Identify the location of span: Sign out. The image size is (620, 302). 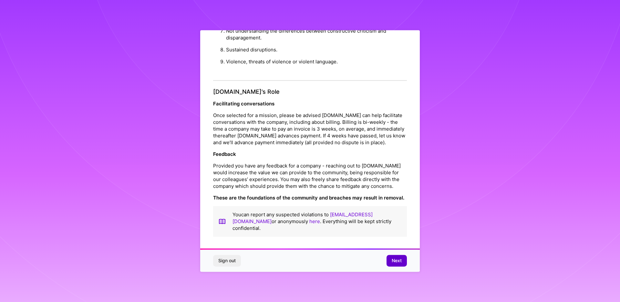
(227, 261).